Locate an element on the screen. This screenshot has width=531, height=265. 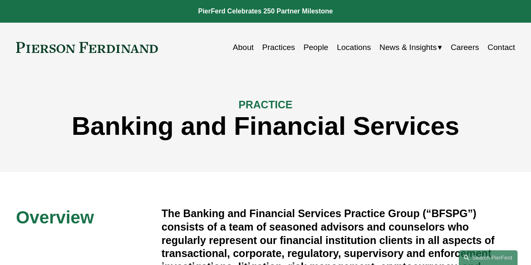
span: Overview is located at coordinates (55, 217).